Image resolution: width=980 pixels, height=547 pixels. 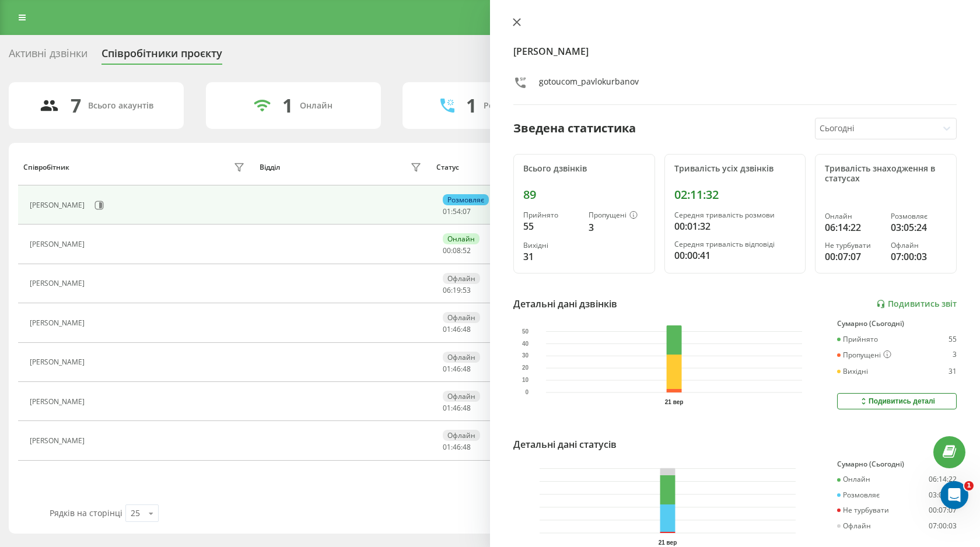 What do you see at coordinates (135, 514) in the screenshot?
I see `div: 25` at bounding box center [135, 514].